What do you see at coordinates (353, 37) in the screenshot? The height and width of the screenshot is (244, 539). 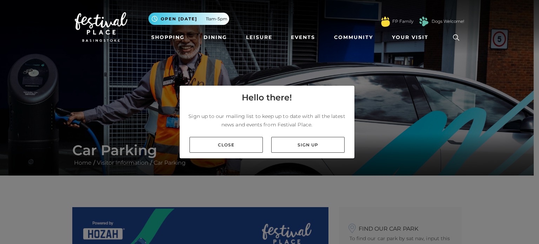 I see `a: Community` at bounding box center [353, 37].